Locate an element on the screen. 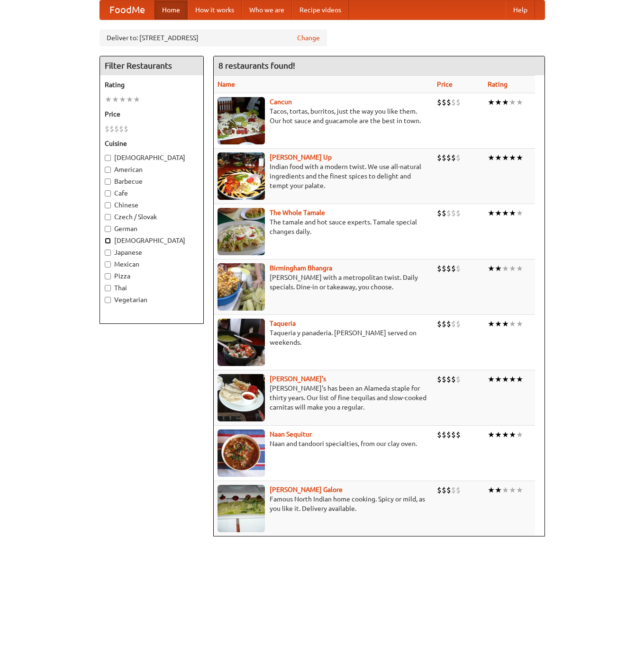 The image size is (644, 670). a: Price is located at coordinates (444, 84).